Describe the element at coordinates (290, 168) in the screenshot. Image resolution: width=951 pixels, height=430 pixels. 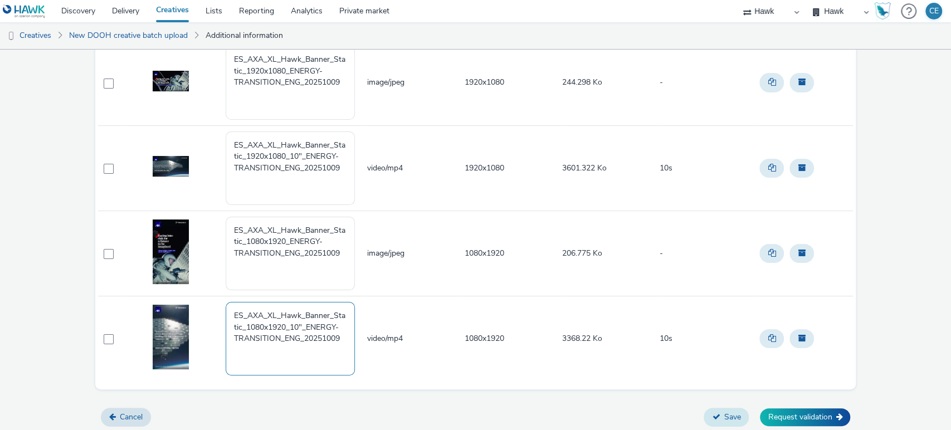
I see `textarea: ES_AXA_XL_Hawk_Banner_Static_1920x1080_10"_ENERGY-TRANSITION_ENG_20251009` at that location.